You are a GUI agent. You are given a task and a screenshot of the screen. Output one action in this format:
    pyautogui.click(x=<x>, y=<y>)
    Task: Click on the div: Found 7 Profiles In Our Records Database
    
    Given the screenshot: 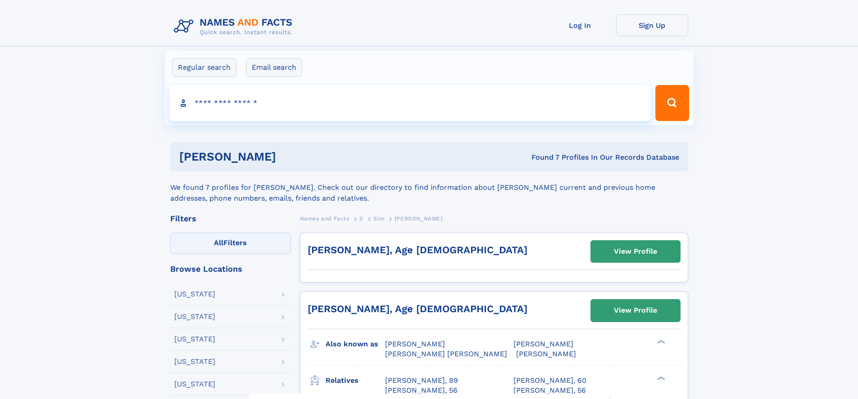 What is the action you would take?
    pyautogui.click(x=541, y=158)
    